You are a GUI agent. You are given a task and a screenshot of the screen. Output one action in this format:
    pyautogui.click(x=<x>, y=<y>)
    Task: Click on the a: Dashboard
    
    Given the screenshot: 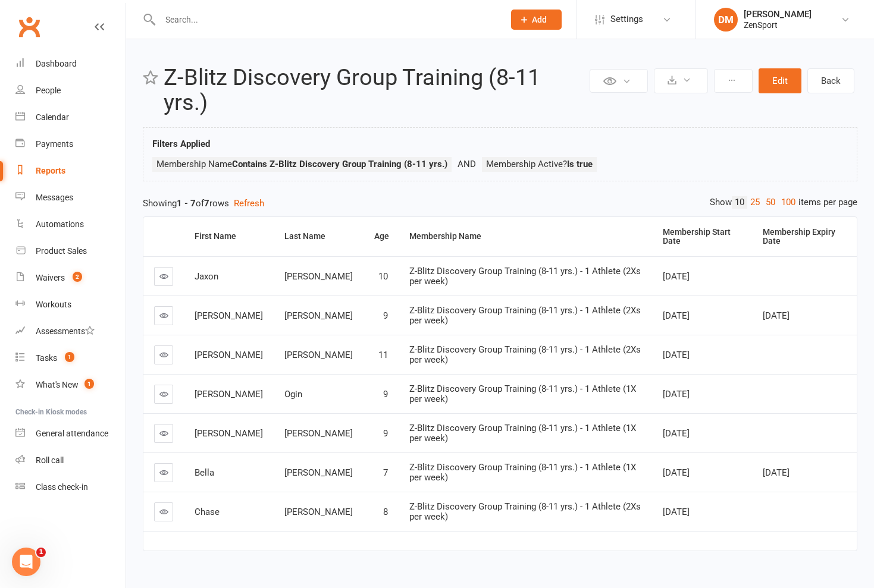 What is the action you would take?
    pyautogui.click(x=70, y=64)
    